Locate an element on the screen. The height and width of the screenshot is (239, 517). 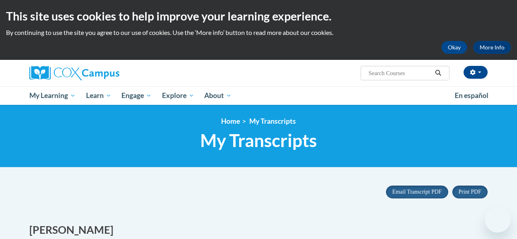
span: Engage is located at coordinates (136, 96).